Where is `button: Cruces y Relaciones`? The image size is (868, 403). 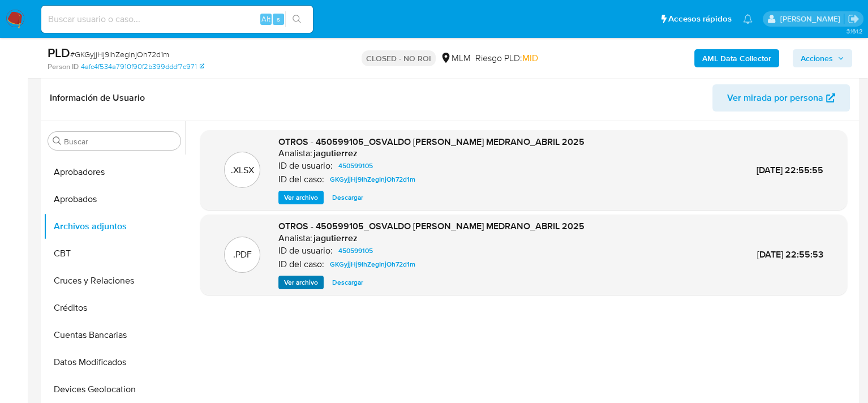 button: Cruces y Relaciones is located at coordinates (114, 280).